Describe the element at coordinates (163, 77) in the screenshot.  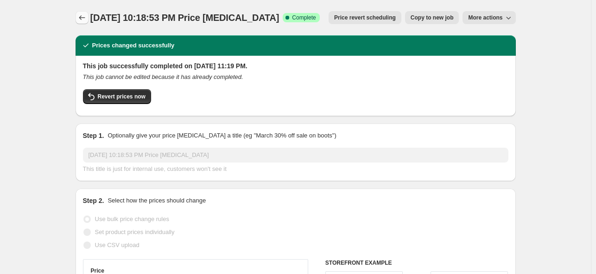
I see `i: This job cannot be edited because it has already completed.` at that location.